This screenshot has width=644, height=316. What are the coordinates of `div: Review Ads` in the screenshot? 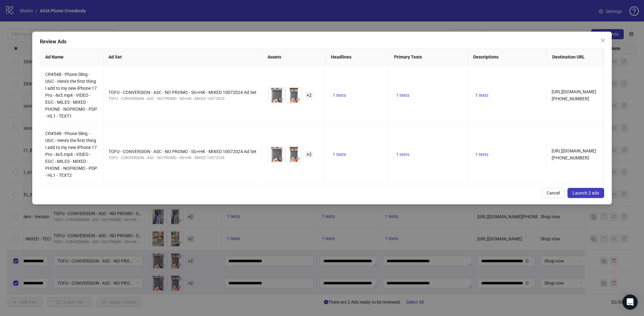 It's located at (322, 41).